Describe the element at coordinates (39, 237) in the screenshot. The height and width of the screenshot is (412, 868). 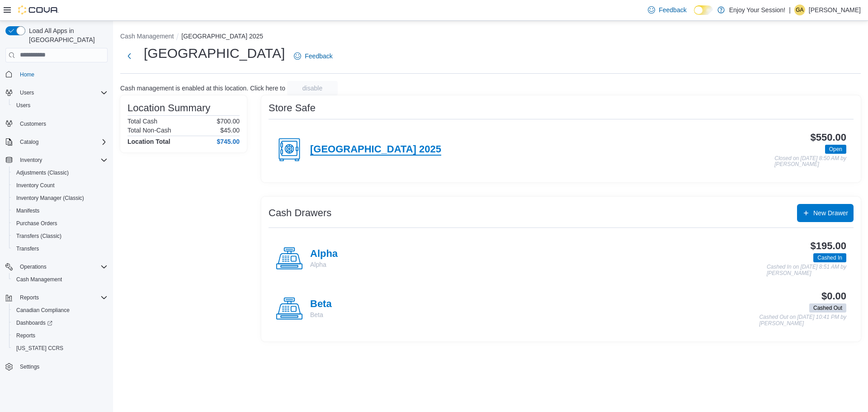
I see `span: Transfers (Classic)` at that location.